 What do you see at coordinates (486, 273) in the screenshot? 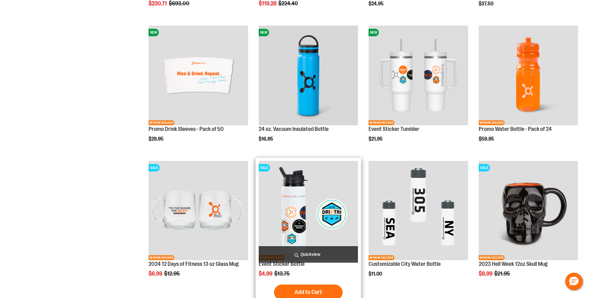
I see `span: $8.99` at bounding box center [486, 273].